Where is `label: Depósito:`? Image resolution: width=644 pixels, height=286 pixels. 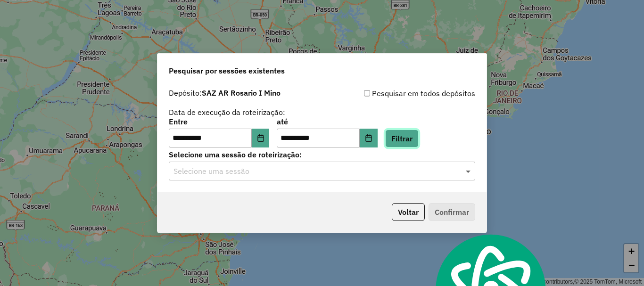 label: Depósito: is located at coordinates (224, 93).